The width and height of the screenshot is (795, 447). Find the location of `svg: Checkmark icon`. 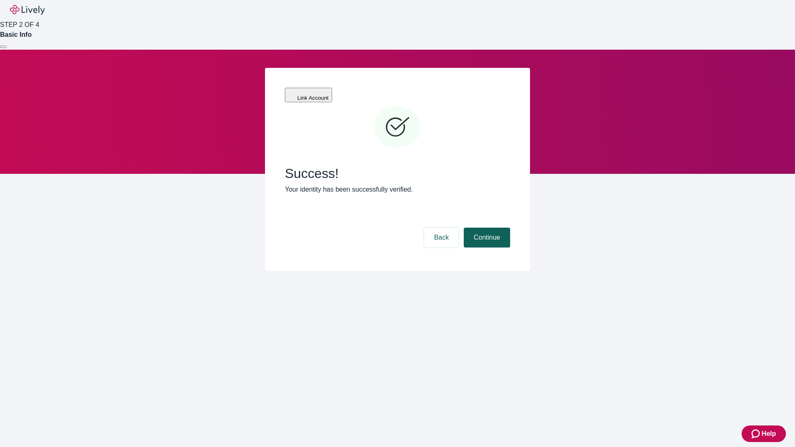

svg: Checkmark icon is located at coordinates (398, 128).